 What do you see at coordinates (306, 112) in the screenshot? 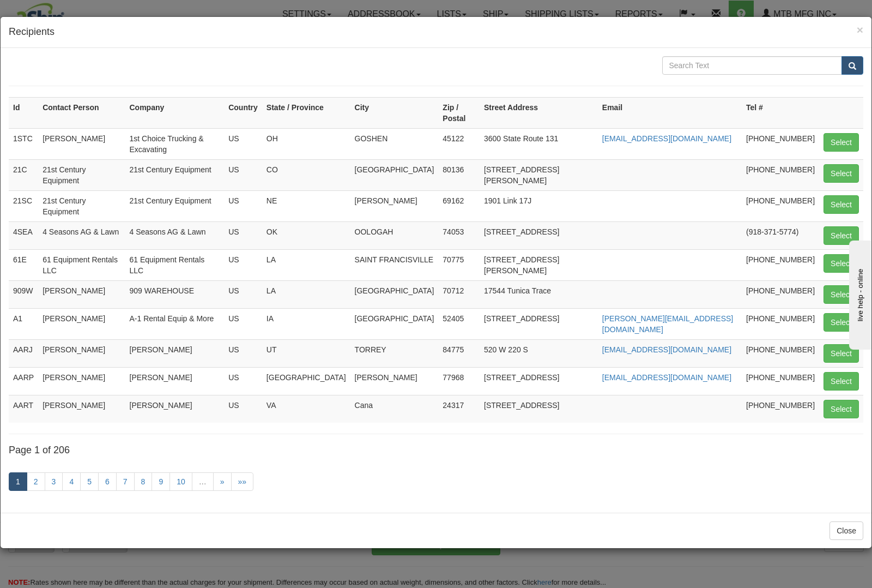
I see `th: State / Province` at bounding box center [306, 112].